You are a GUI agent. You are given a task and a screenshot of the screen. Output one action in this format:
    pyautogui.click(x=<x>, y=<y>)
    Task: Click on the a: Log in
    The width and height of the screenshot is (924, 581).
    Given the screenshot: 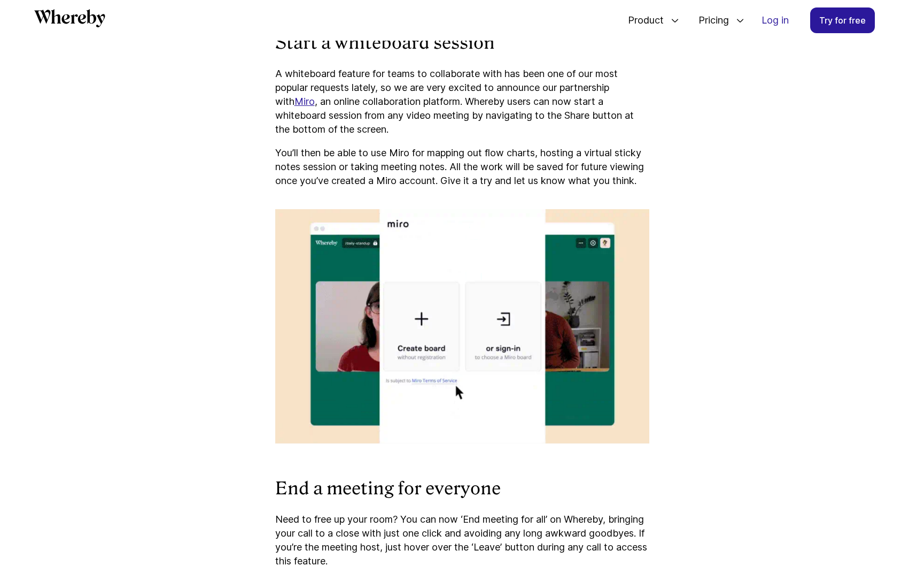 What is the action you would take?
    pyautogui.click(x=775, y=21)
    